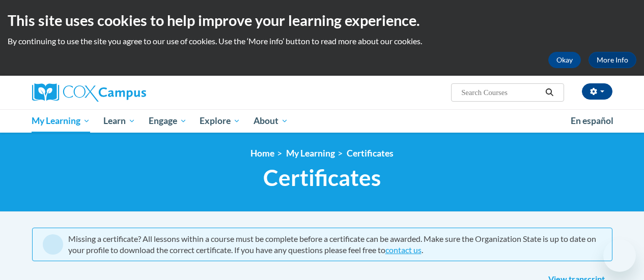  I want to click on div: Main menu, so click(322, 121).